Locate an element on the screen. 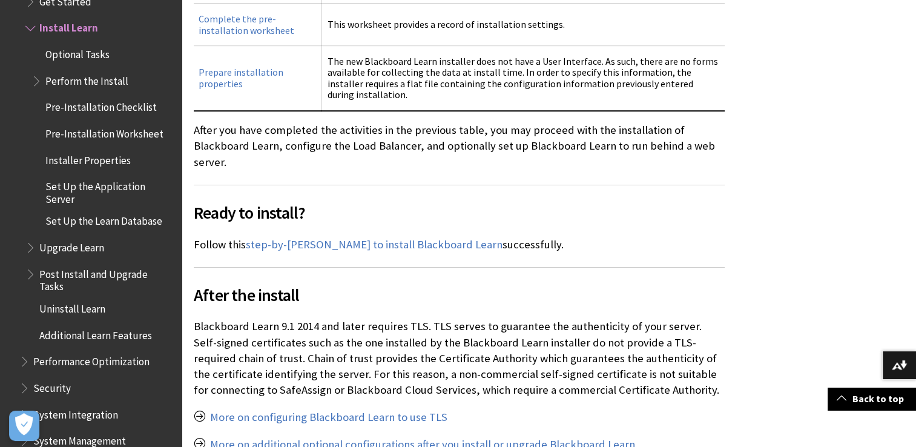  span: Install Learn is located at coordinates (68, 26).